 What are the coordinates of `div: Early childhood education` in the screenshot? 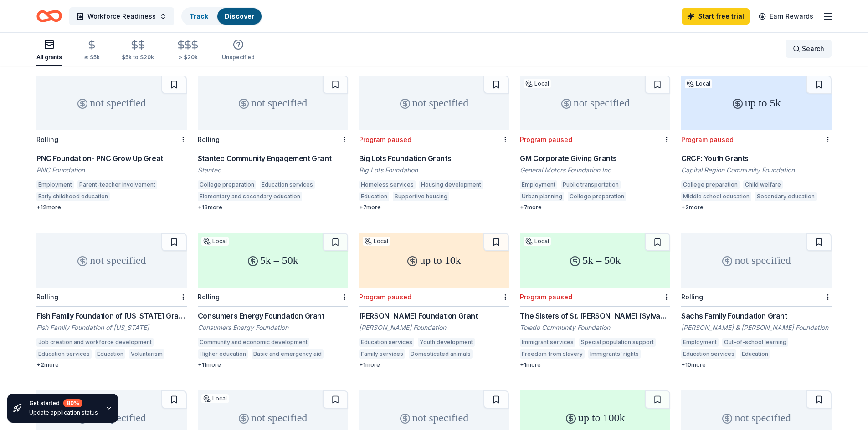 It's located at (73, 197).